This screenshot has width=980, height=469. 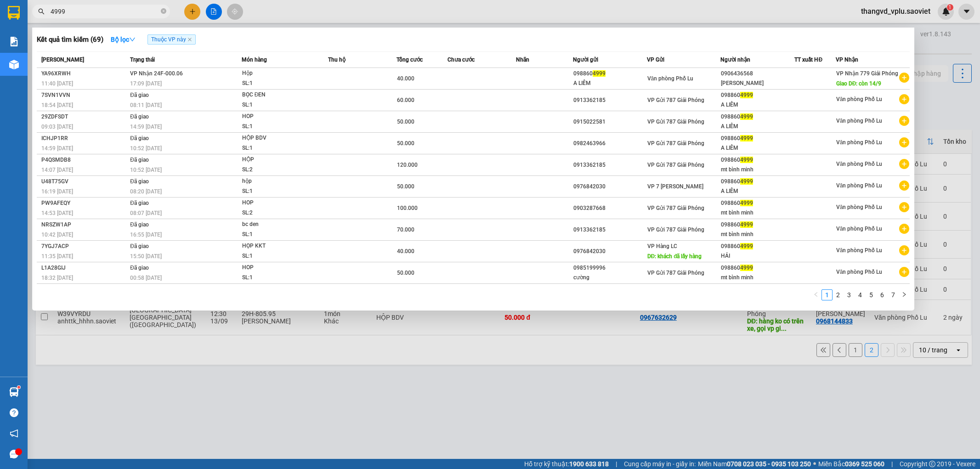 I want to click on li: 3, so click(x=849, y=294).